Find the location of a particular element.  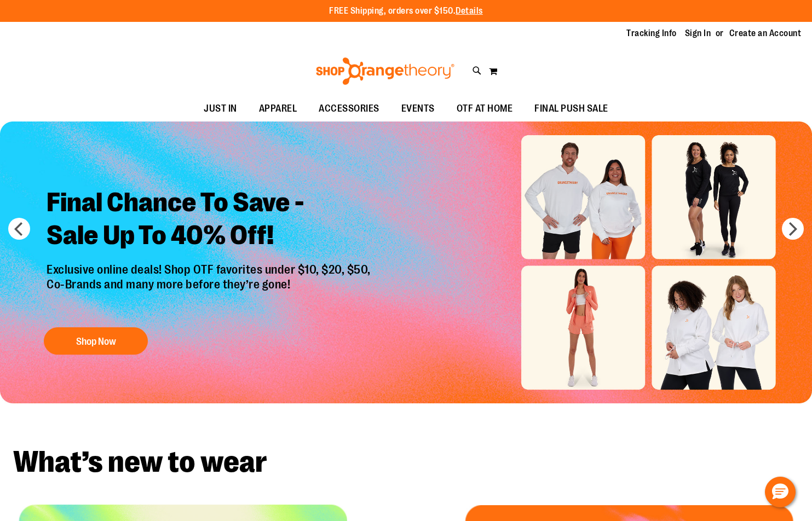

a: ACCESSORIES is located at coordinates (349, 109).